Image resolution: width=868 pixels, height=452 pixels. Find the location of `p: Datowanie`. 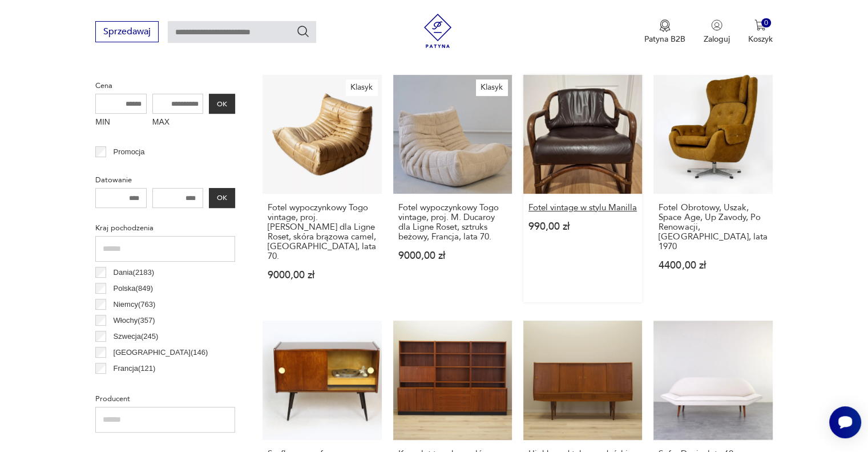

p: Datowanie is located at coordinates (165, 179).